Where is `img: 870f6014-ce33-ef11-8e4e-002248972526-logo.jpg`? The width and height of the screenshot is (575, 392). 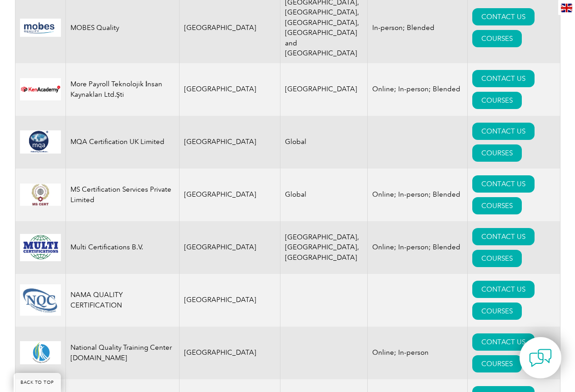 img: 870f6014-ce33-ef11-8e4e-002248972526-logo.jpg is located at coordinates (41, 300).